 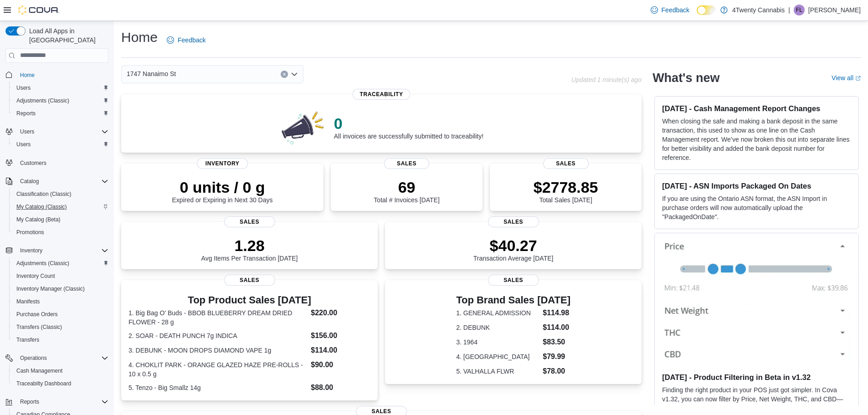 What do you see at coordinates (409, 123) in the screenshot?
I see `p: 0` at bounding box center [409, 123].